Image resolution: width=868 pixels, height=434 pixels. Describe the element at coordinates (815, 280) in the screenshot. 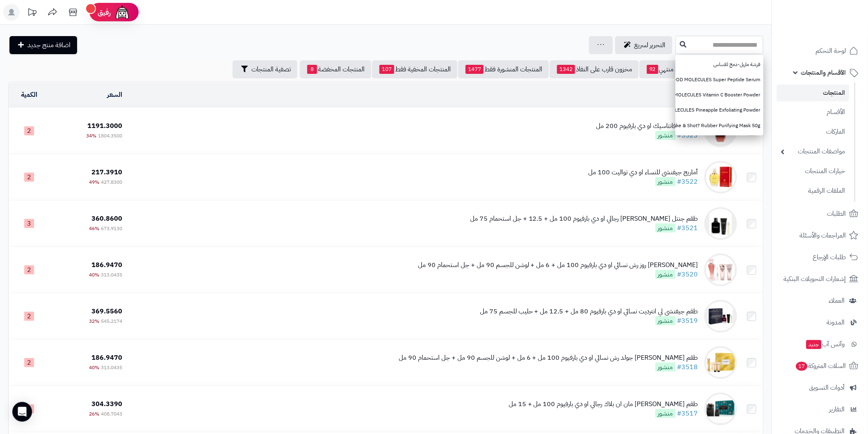

I see `span: إشعارات التحويلات البنكية` at that location.